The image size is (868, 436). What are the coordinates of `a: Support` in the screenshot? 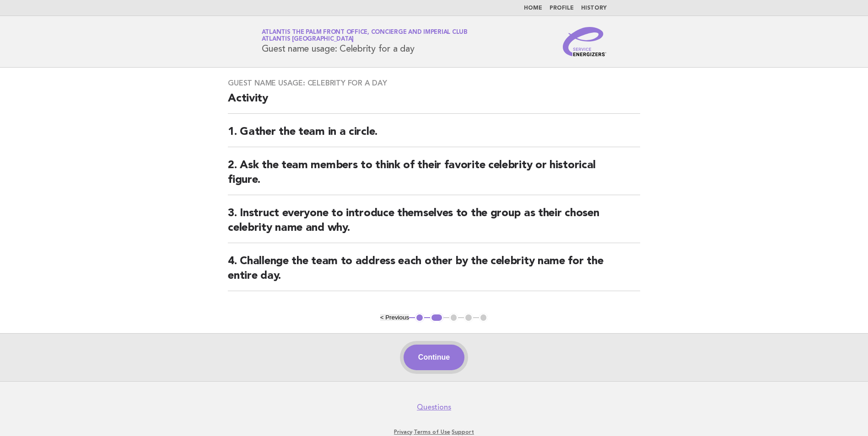 It's located at (463, 432).